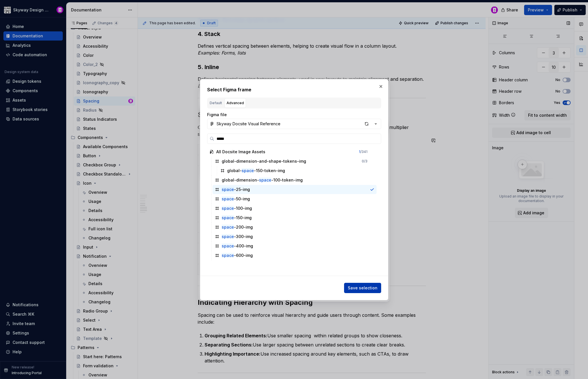 The image size is (588, 379). Describe the element at coordinates (235, 103) in the screenshot. I see `div: Advanced` at that location.